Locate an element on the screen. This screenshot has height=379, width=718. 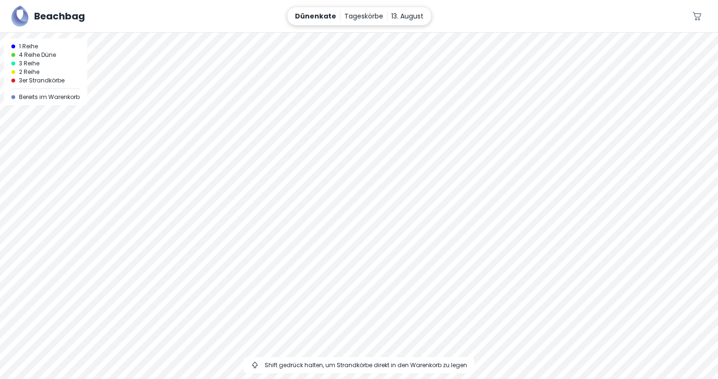
img: Beachbag is located at coordinates (20, 16).